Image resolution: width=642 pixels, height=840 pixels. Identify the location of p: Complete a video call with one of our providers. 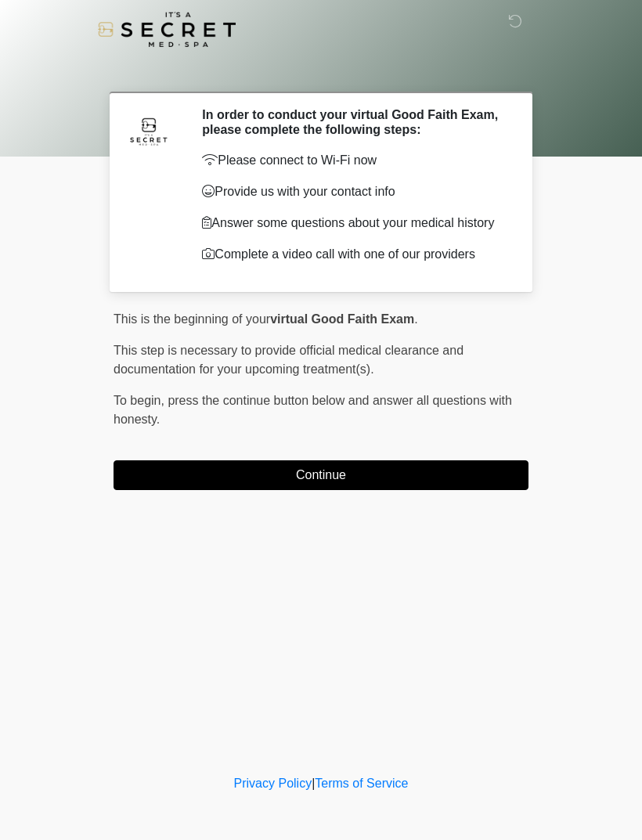
(353, 254).